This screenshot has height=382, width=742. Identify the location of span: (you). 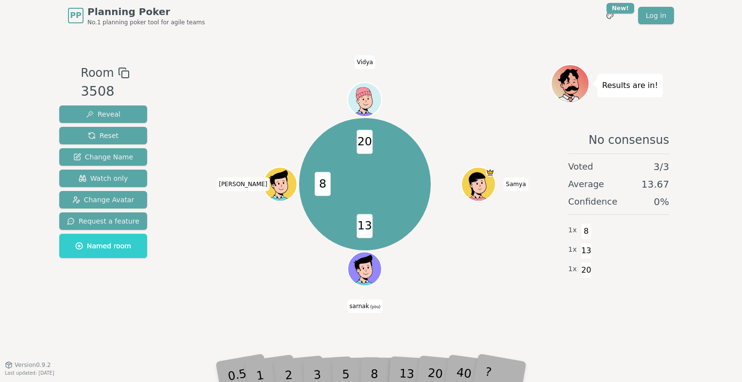
(375, 307).